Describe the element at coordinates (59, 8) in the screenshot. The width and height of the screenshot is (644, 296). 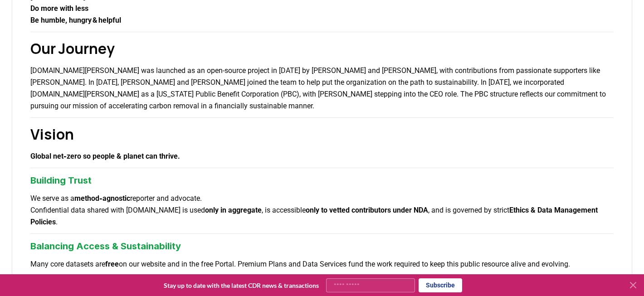
I see `strong: Do more with less` at that location.